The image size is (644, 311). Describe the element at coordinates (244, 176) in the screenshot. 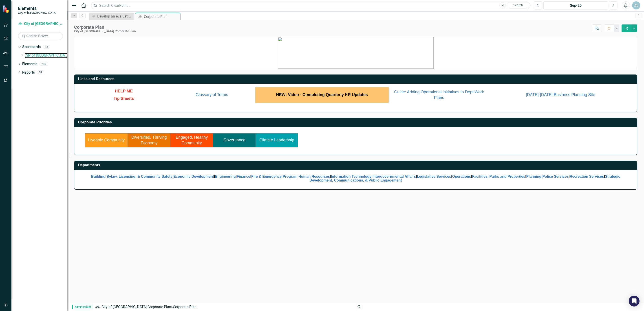

I see `a: Finance` at that location.